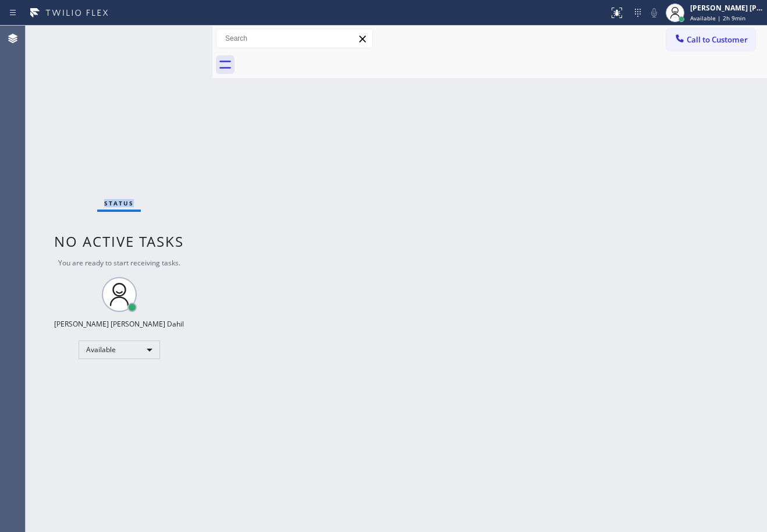 The width and height of the screenshot is (767, 532). I want to click on button: Mute, so click(654, 12).